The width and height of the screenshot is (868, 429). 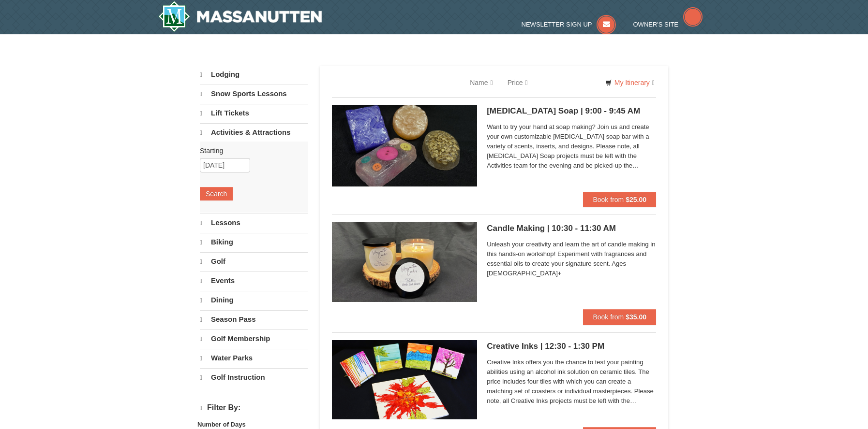 I want to click on a: Golf Membership, so click(x=254, y=339).